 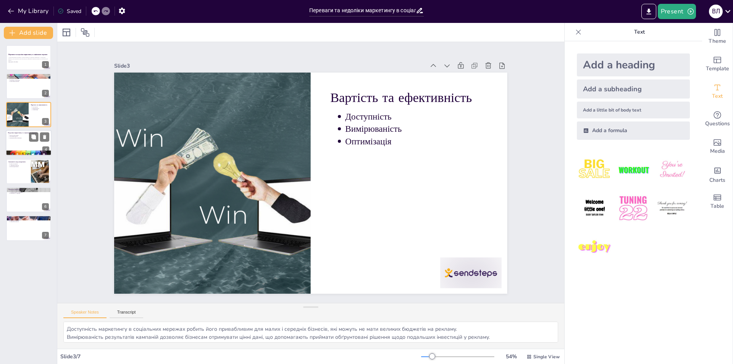 What do you see at coordinates (45, 137) in the screenshot?
I see `button: Delete Slide` at bounding box center [45, 137].